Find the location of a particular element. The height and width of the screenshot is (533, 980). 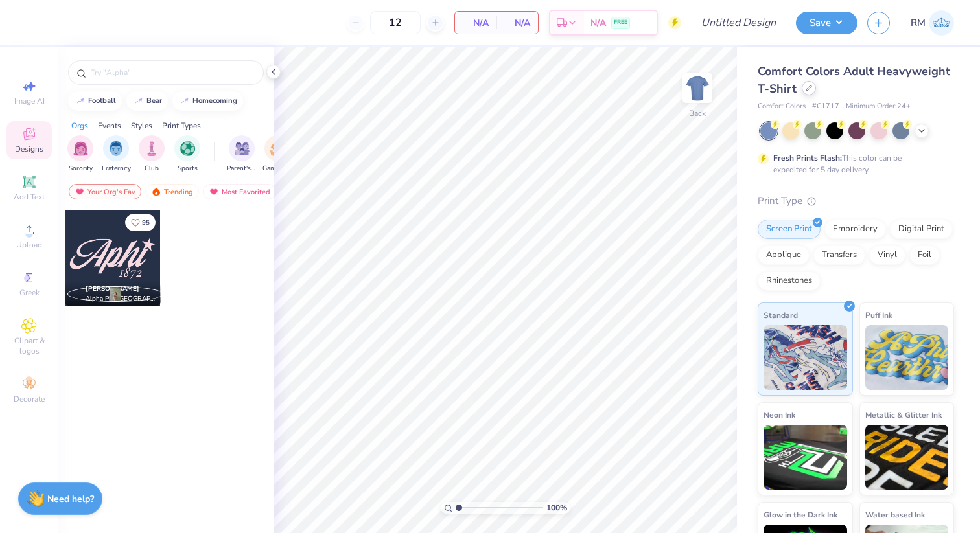

span: Standard is located at coordinates (780, 314).